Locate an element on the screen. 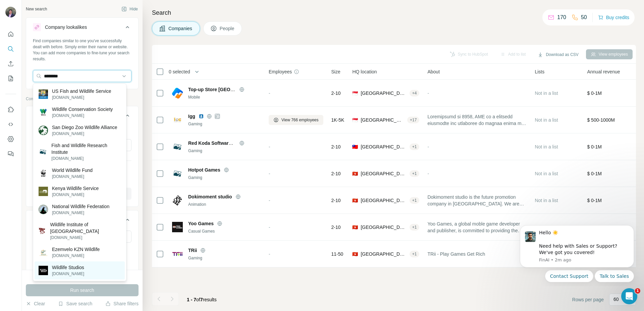  p: Message from FinAI, sent 2m ago is located at coordinates (74, 41).